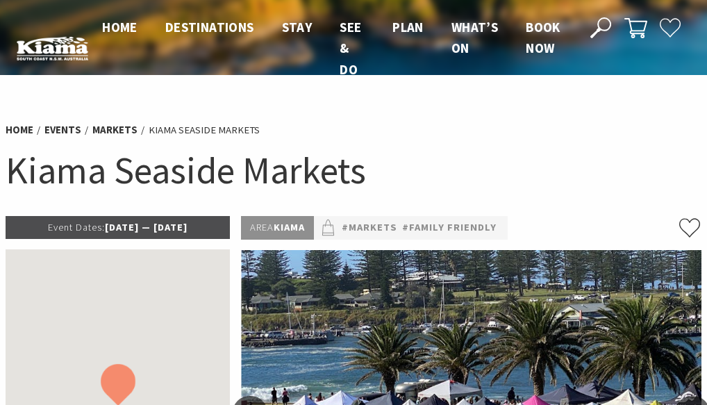  What do you see at coordinates (262, 227) in the screenshot?
I see `span: Area` at bounding box center [262, 227].